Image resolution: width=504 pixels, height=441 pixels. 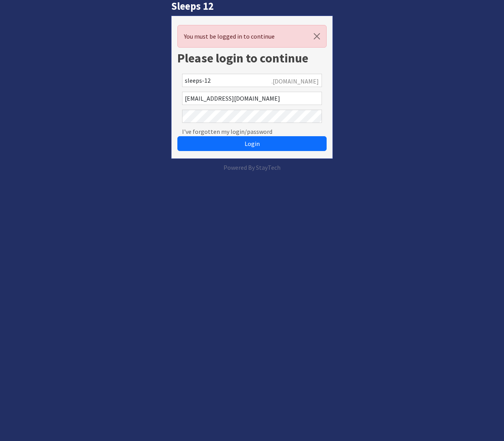 I want to click on input: Email, so click(x=252, y=98).